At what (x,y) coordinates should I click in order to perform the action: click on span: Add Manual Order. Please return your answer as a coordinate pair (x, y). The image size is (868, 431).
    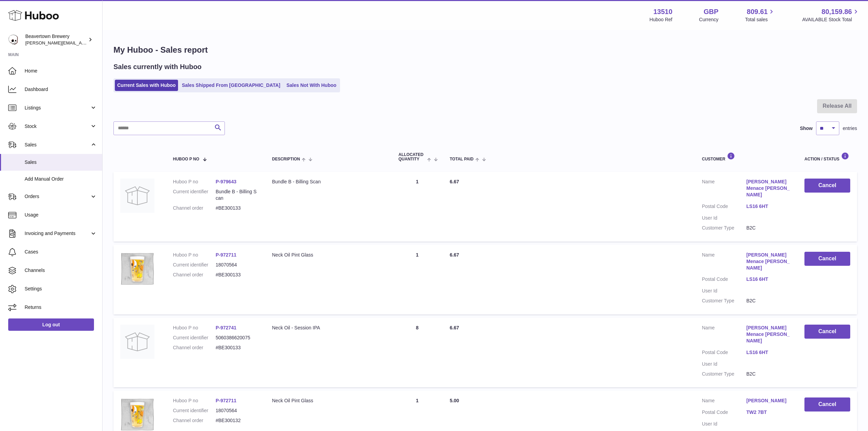
    Looking at the image, I should click on (61, 179).